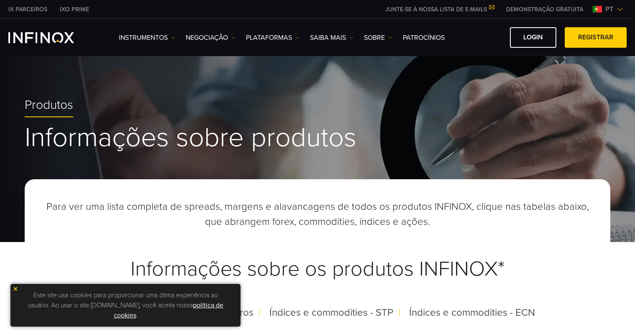  I want to click on a: SOBRE, so click(378, 38).